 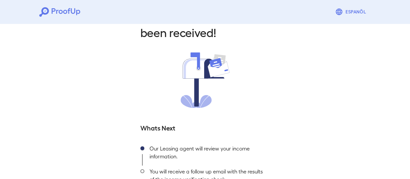 I want to click on img: received.svg, so click(x=205, y=80).